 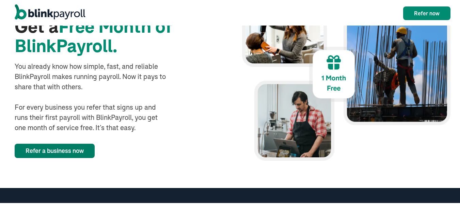 I want to click on a: Refer a business now, so click(x=54, y=150).